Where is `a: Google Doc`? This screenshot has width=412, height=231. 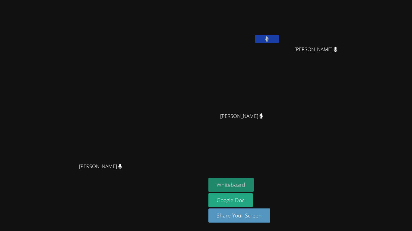 a: Google Doc is located at coordinates (231, 200).